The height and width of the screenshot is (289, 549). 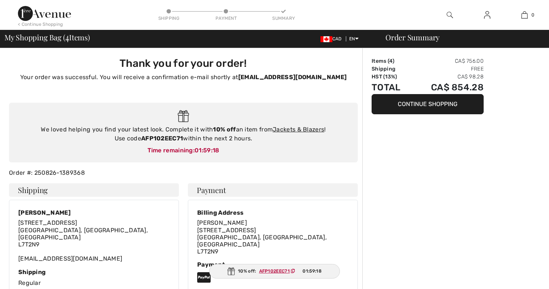 What do you see at coordinates (284, 18) in the screenshot?
I see `div: Summary` at bounding box center [284, 18].